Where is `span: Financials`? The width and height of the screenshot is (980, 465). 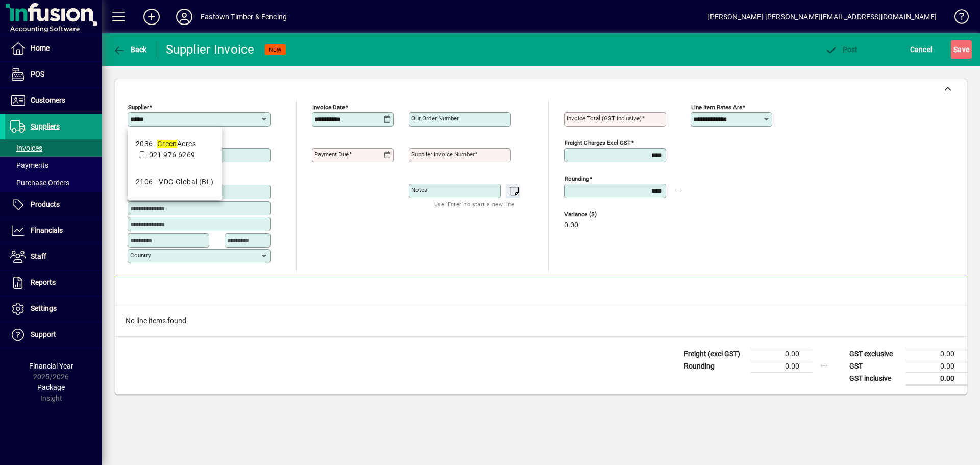 span: Financials is located at coordinates (46, 230).